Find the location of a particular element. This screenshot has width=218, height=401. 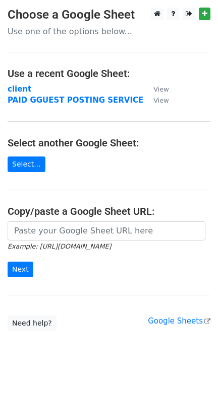

h4: Copy/paste a Google Sheet URL: is located at coordinates (109, 211).